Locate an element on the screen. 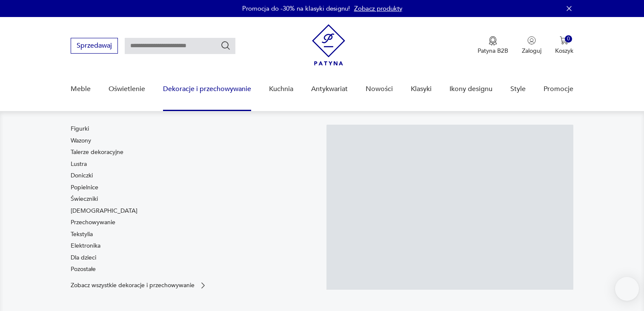 This screenshot has width=644, height=311. a: Lustra is located at coordinates (79, 164).